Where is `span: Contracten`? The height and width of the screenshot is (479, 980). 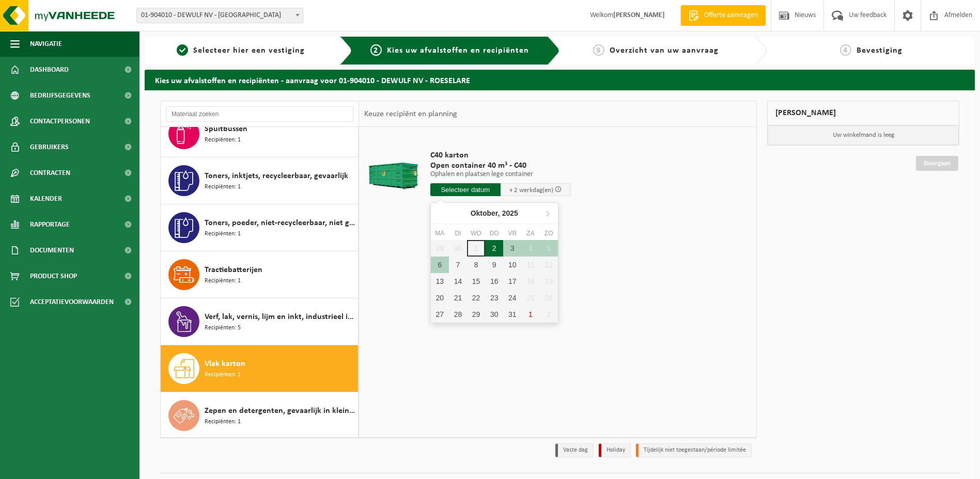
span: Contracten is located at coordinates (50, 173).